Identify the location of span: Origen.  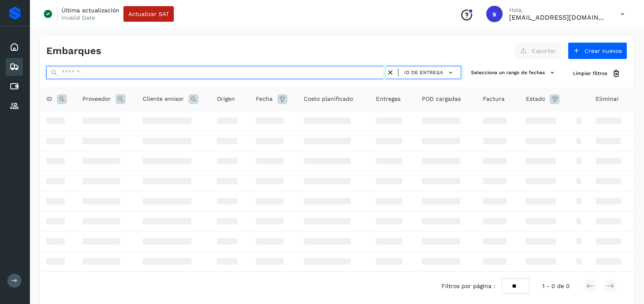
(226, 99).